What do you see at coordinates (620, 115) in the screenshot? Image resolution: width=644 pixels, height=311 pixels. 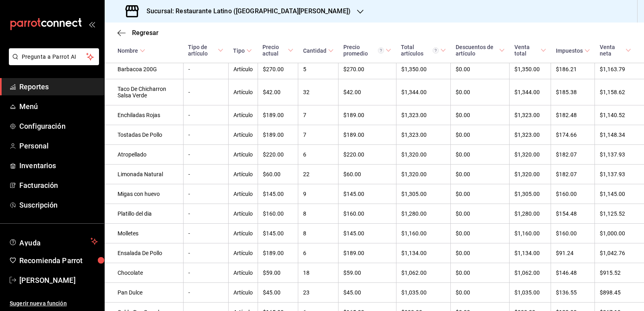 I see `td: $1,140.52` at bounding box center [620, 115].